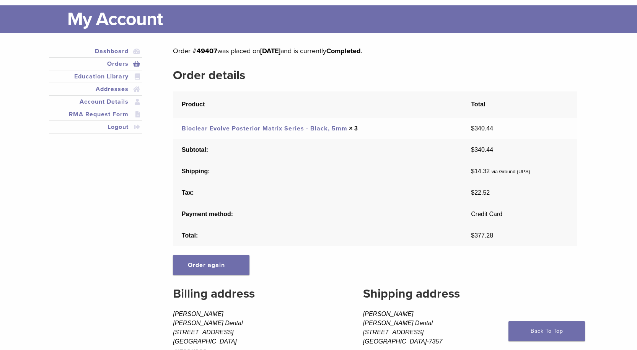 The width and height of the screenshot is (637, 350). Describe the element at coordinates (96, 114) in the screenshot. I see `a: RMA Request Form` at that location.